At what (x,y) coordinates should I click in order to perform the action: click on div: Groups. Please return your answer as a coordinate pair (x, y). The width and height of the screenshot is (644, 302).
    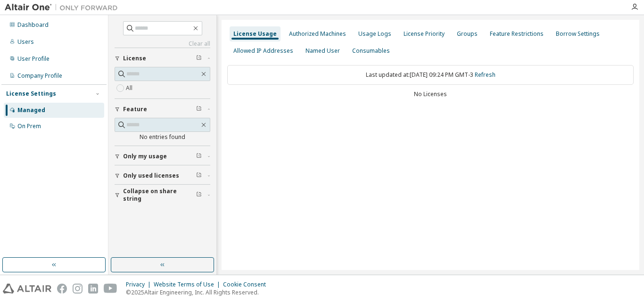
    Looking at the image, I should click on (467, 34).